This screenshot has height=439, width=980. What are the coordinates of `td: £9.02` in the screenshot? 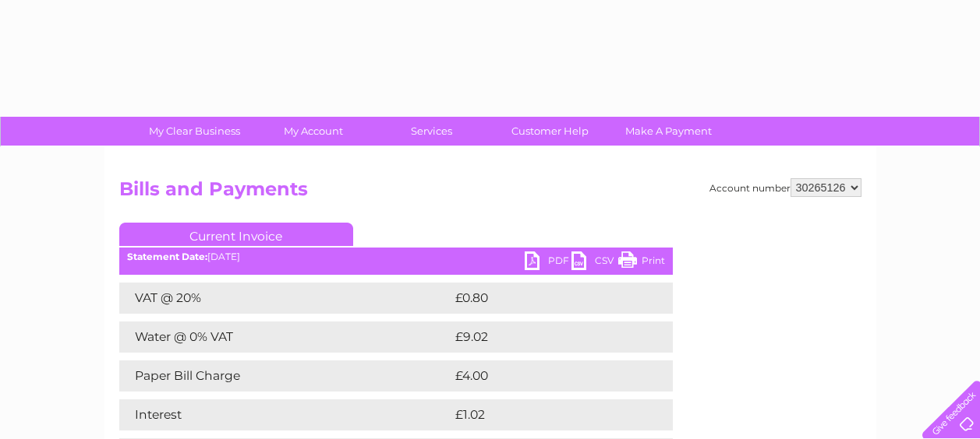 It's located at (544, 337).